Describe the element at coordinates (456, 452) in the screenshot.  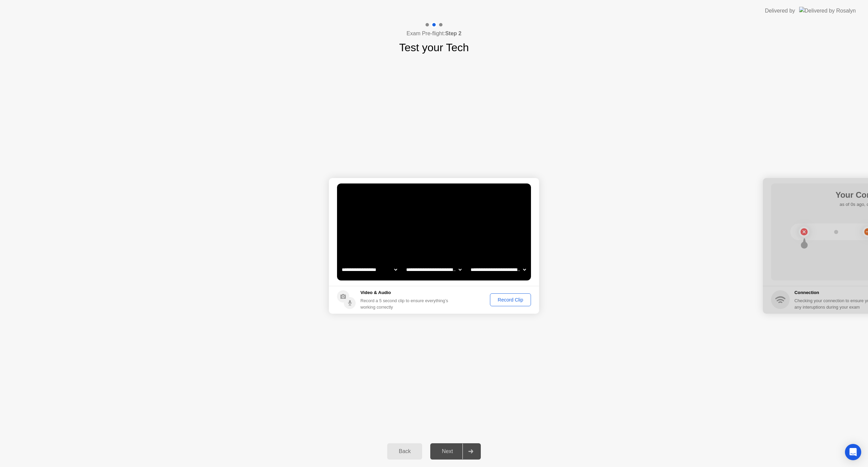
I see `button: Next` at that location.